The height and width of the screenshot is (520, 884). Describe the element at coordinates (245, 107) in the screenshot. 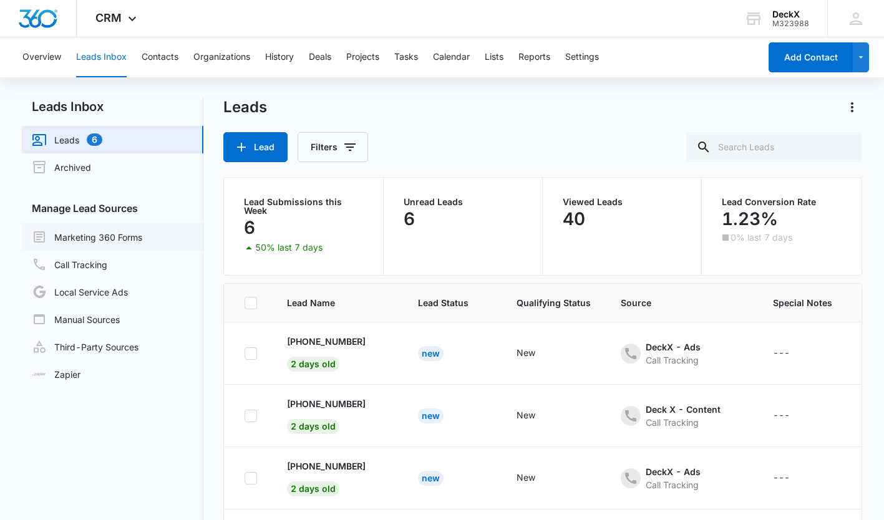

I see `h1: Leads` at that location.